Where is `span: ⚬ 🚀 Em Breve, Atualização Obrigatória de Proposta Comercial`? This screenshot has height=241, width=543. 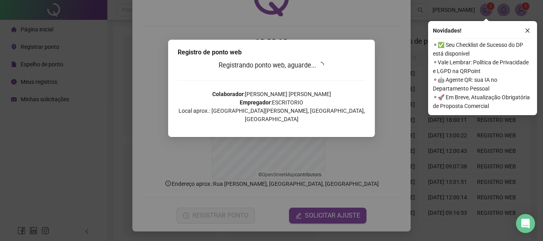 span: ⚬ 🚀 Em Breve, Atualização Obrigatória de Proposta Comercial is located at coordinates (482, 102).